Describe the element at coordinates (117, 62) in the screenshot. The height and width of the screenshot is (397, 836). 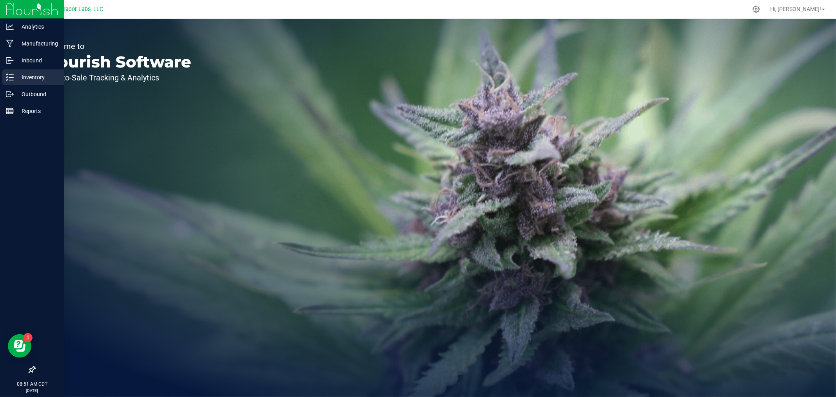
I see `p: Flourish Software` at that location.